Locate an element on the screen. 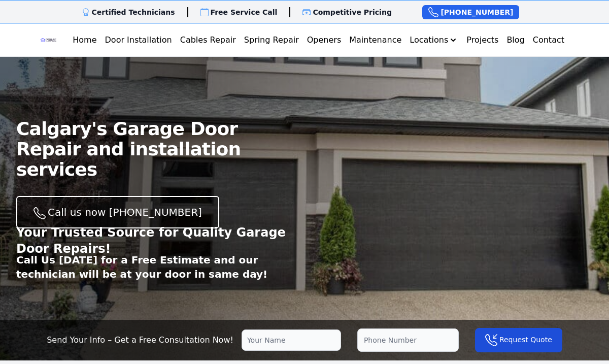 Image resolution: width=609 pixels, height=364 pixels. img: Logo is located at coordinates (49, 40).